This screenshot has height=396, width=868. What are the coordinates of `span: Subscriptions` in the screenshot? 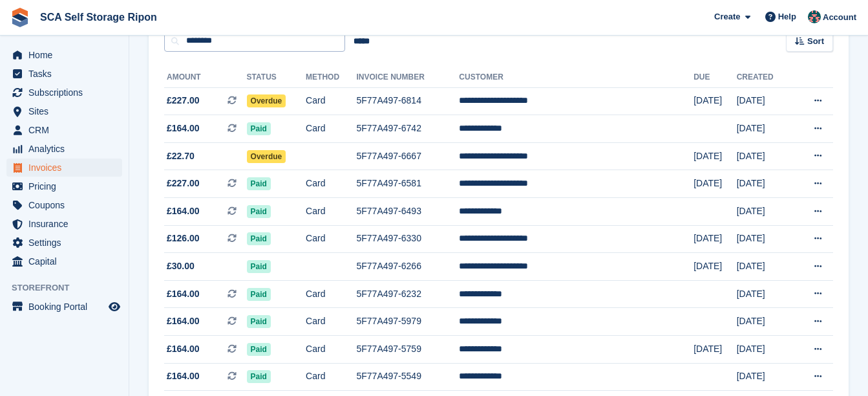 It's located at (68, 93).